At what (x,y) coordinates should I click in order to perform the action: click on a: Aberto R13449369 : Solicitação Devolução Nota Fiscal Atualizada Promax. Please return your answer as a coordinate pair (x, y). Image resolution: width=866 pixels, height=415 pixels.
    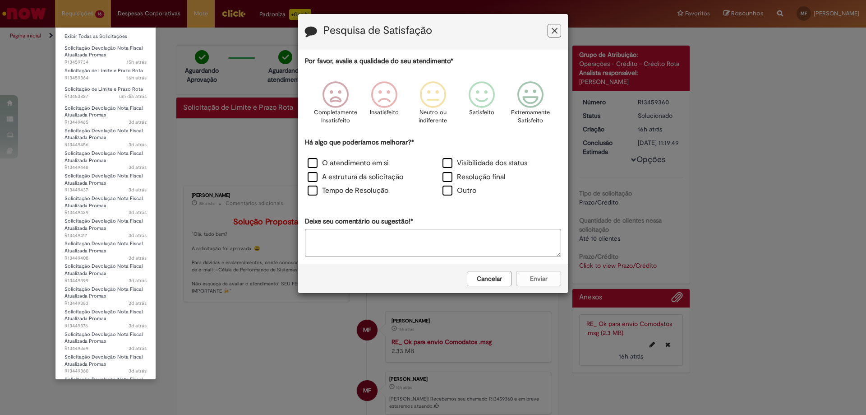
    Looking at the image, I should click on (106, 339).